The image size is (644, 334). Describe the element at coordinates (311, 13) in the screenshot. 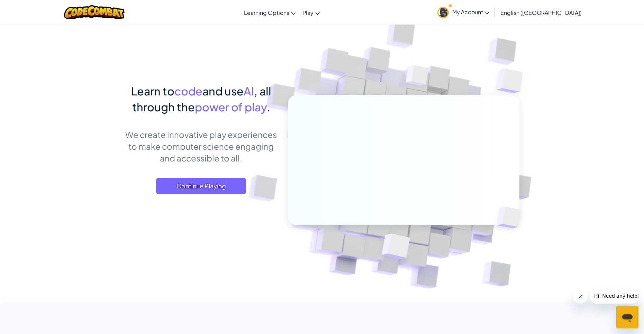

I see `a: Play` at that location.